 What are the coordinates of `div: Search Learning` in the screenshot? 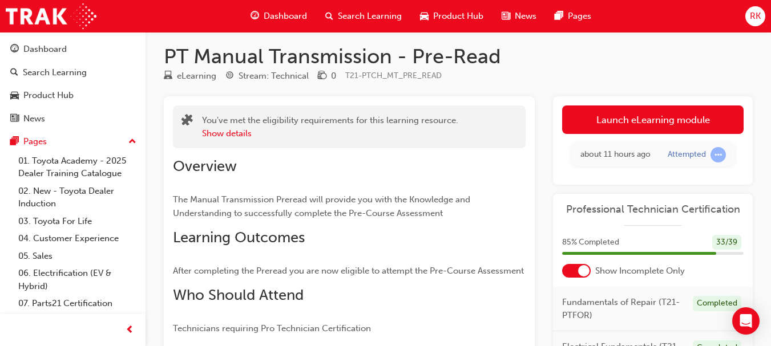 It's located at (55, 72).